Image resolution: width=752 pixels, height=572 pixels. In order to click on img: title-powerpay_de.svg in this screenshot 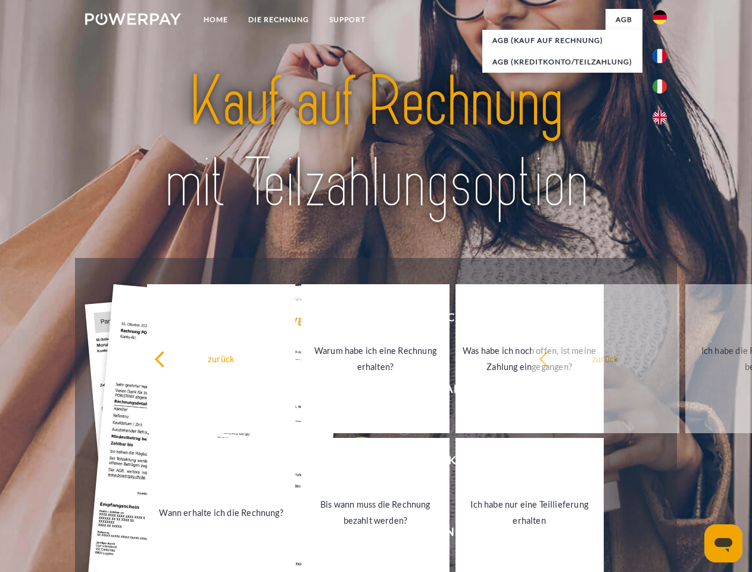, I will do `click(376, 142)`.